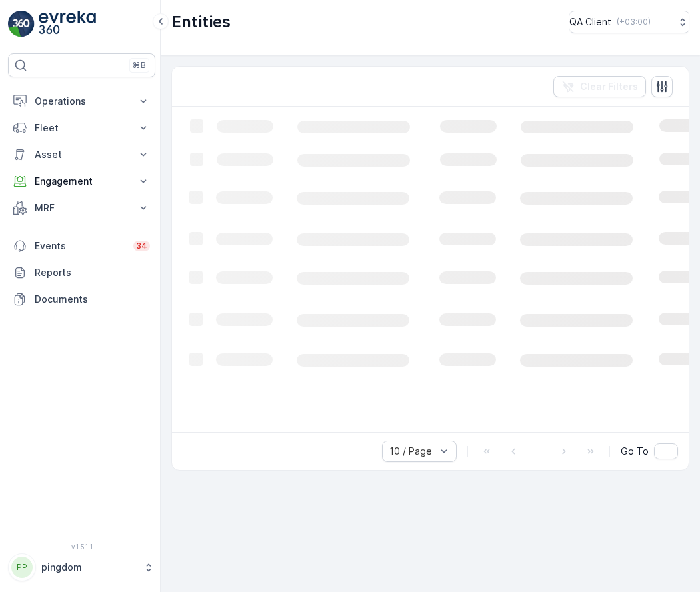 This screenshot has height=592, width=700. I want to click on p: Asset, so click(81, 154).